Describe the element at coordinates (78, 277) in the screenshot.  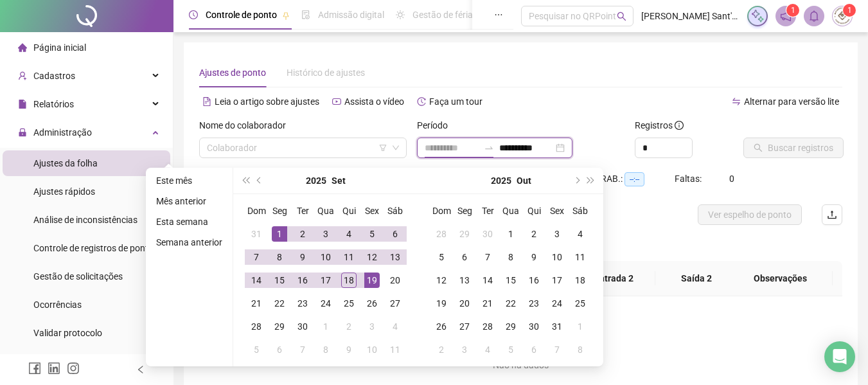
I see `span: Gestão de solicitações` at that location.